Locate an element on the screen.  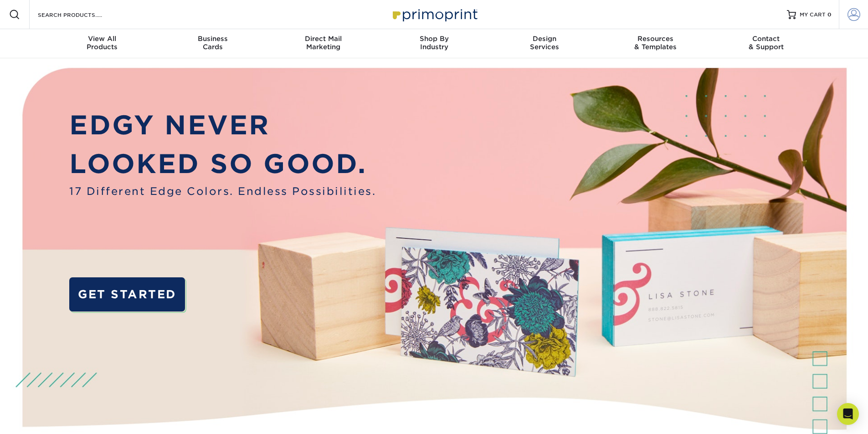
div: & Templates is located at coordinates (655, 43).